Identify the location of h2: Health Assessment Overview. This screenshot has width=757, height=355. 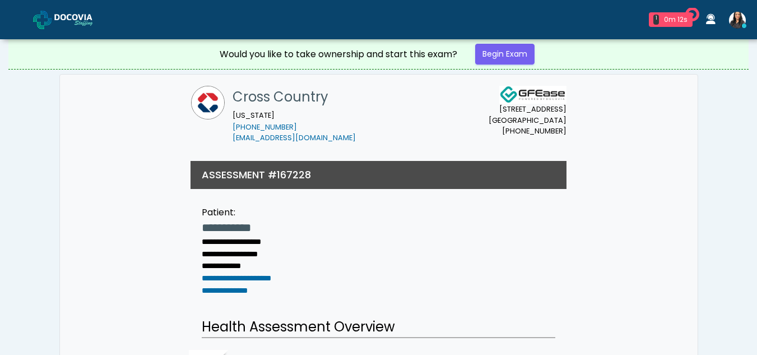
(378, 327).